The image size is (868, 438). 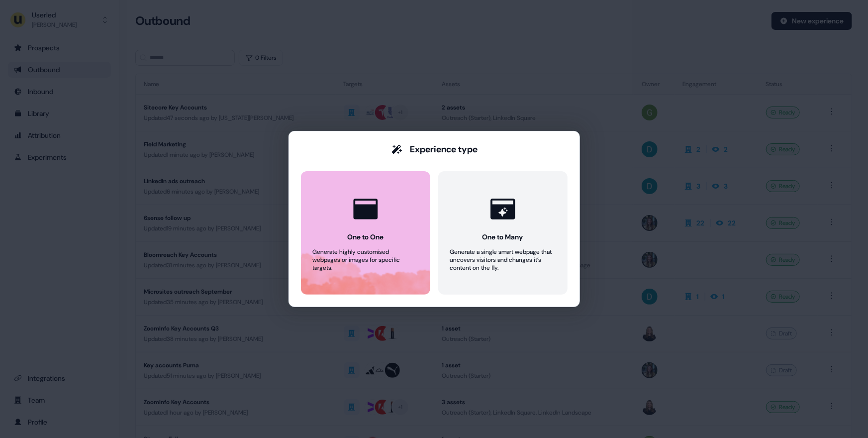 I want to click on div: Generate highly customised webpages or images for specific targets., so click(x=365, y=260).